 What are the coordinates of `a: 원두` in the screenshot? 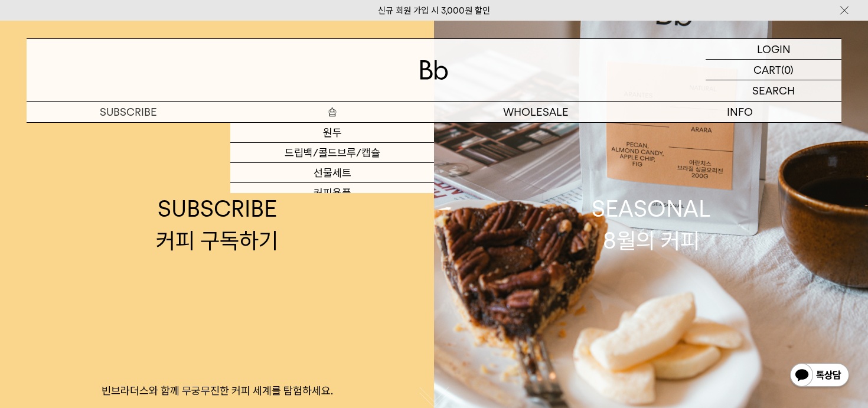 It's located at (332, 132).